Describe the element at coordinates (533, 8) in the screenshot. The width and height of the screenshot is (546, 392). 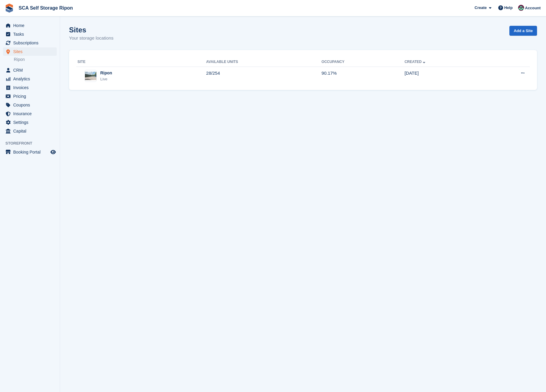
I see `span: Account` at that location.